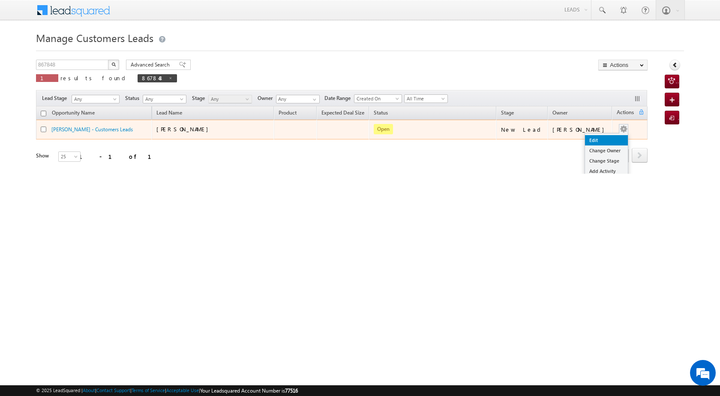 Image resolution: width=720 pixels, height=396 pixels. Describe the element at coordinates (298, 99) in the screenshot. I see `input: Type to Search` at that location.